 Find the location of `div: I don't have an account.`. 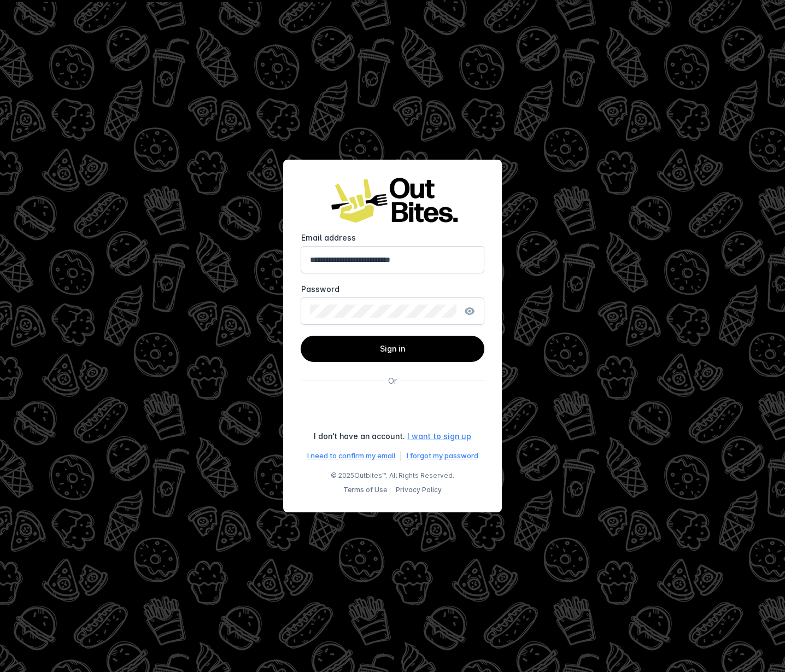

div: I don't have an account. is located at coordinates (359, 436).